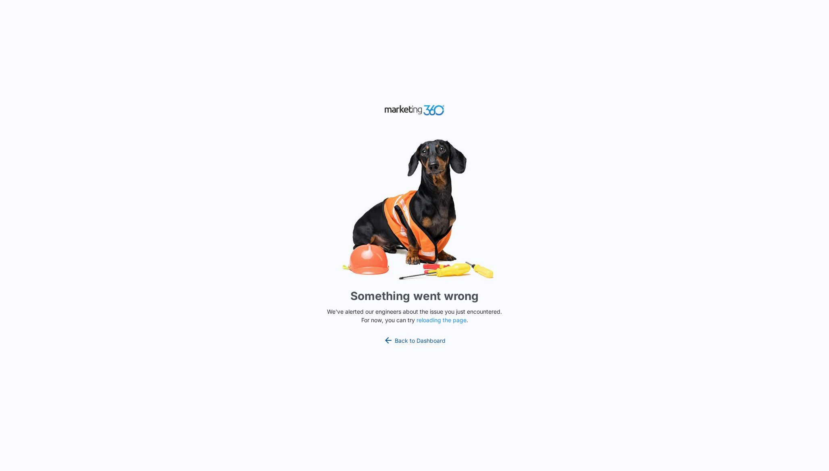 This screenshot has height=471, width=829. I want to click on h1: Something went wrong, so click(414, 296).